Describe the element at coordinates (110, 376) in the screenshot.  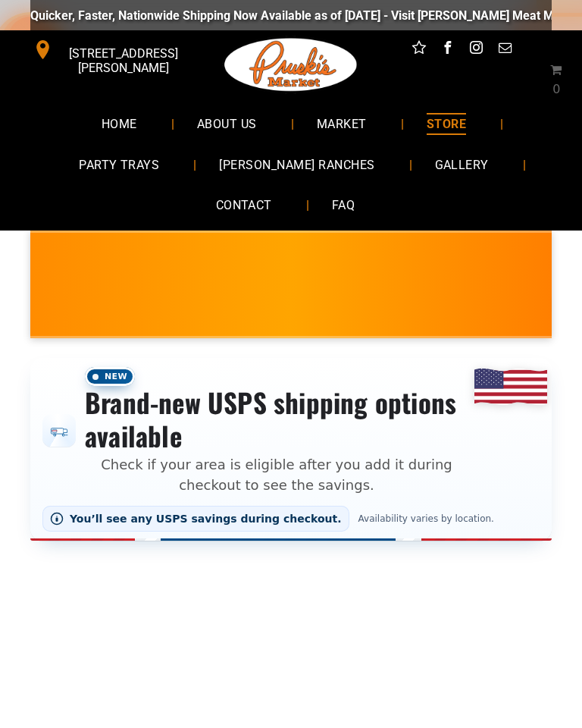
I see `span: New` at that location.